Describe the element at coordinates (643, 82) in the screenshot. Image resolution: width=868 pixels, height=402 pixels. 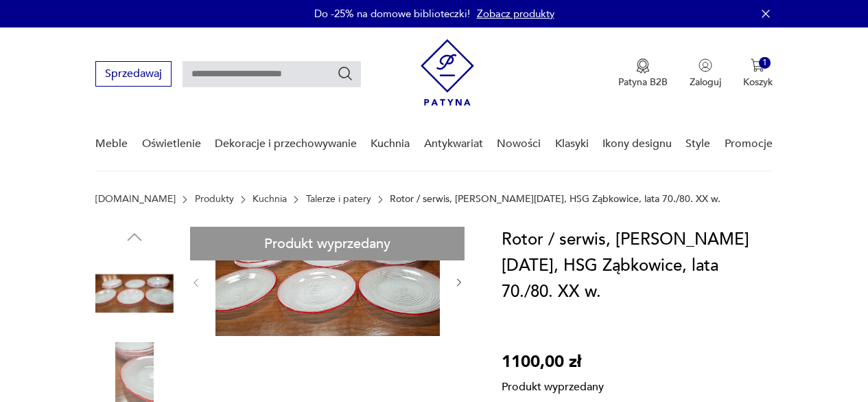
I see `p: Patyna B2B` at that location.